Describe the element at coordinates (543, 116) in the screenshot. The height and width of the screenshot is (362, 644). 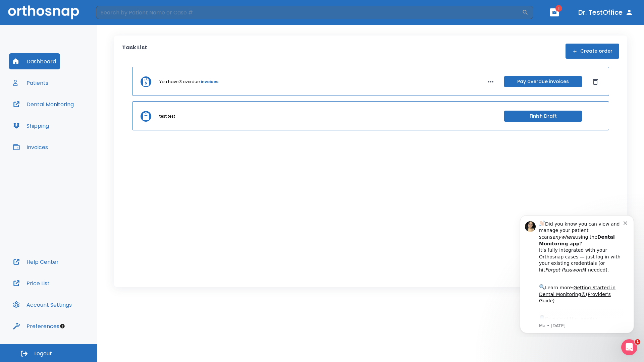
I see `button: Finish Draft` at that location.